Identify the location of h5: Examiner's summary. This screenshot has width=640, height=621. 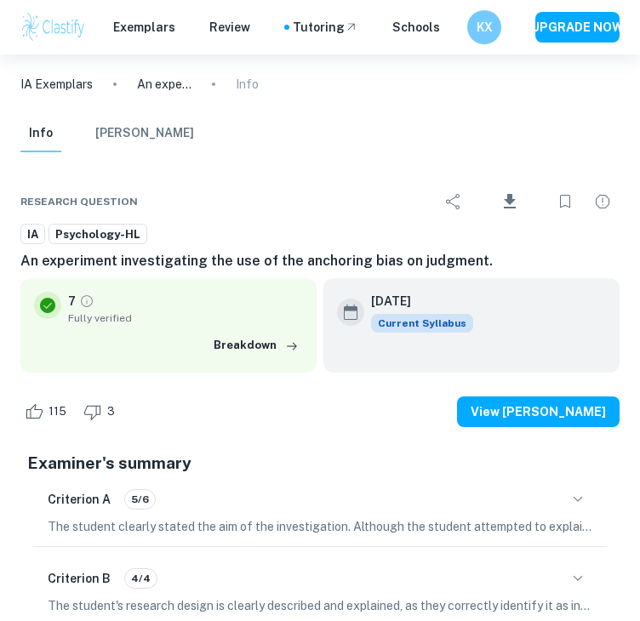
(320, 463).